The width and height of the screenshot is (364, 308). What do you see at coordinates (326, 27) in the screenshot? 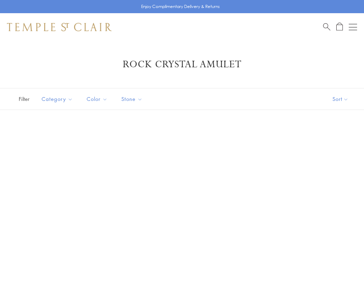
I see `a: Search` at bounding box center [326, 27].